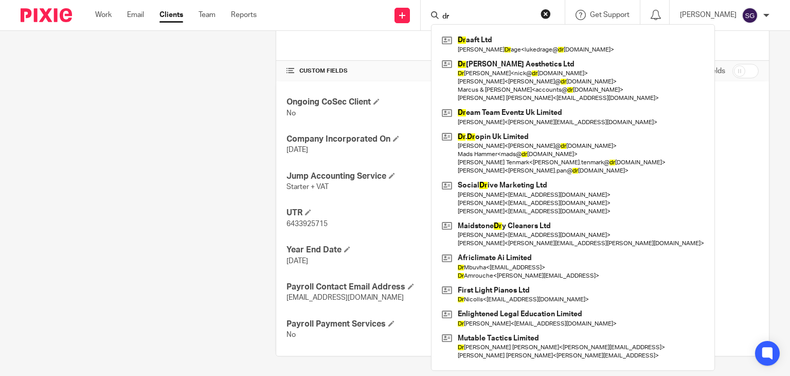 Image resolution: width=790 pixels, height=376 pixels. I want to click on span: Get Support, so click(610, 15).